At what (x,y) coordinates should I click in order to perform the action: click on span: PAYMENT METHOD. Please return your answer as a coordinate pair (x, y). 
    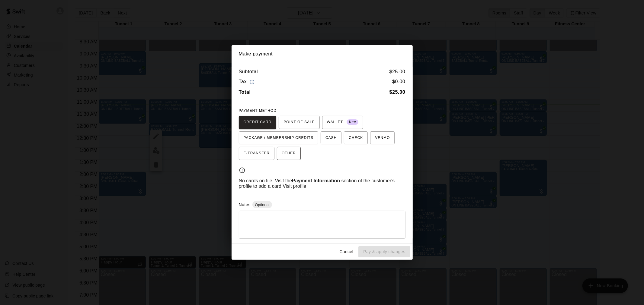
    Looking at the image, I should click on (257, 111).